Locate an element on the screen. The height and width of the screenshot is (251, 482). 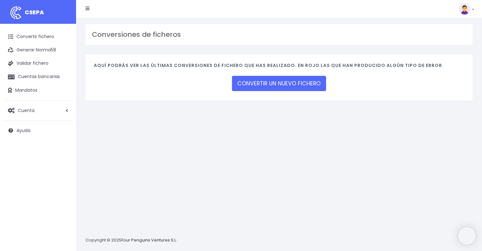
p: Copyright © 2025 . is located at coordinates (132, 240).